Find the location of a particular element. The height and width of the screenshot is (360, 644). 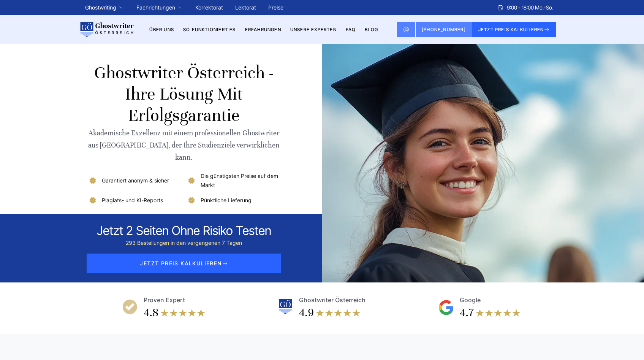

a: Erfahrungen is located at coordinates (263, 29).